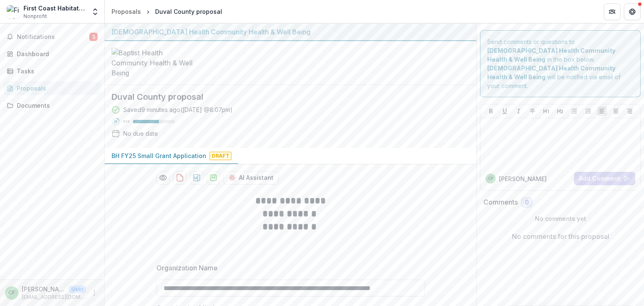 The width and height of the screenshot is (644, 306). I want to click on span: Nonprofit, so click(35, 16).